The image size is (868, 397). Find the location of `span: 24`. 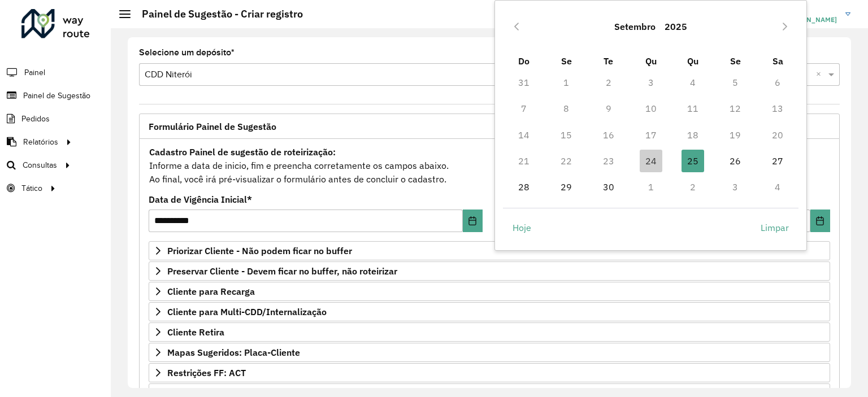

span: 24 is located at coordinates (651, 161).